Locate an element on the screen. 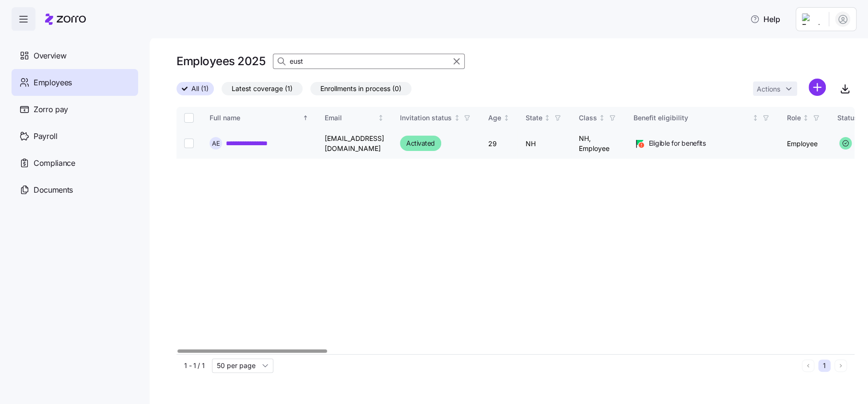  span: Documents is located at coordinates (53, 190).